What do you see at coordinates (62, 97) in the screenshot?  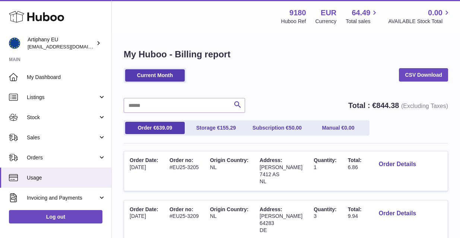 I see `span: Listings` at bounding box center [62, 97].